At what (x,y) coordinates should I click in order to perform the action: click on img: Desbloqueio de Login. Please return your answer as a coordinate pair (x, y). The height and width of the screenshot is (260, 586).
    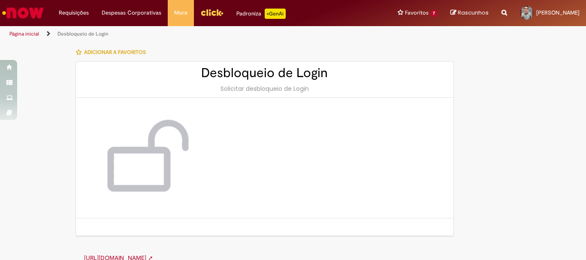
    Looking at the image, I should click on (145, 158).